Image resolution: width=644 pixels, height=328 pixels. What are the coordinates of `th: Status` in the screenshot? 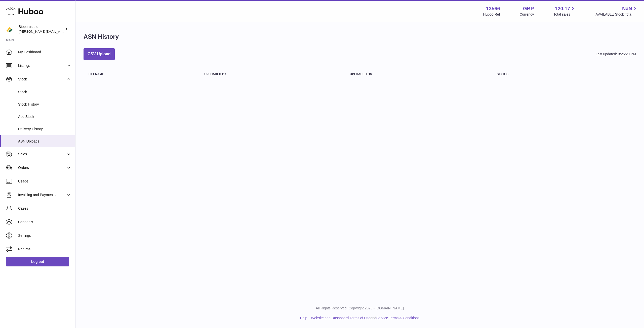 It's located at (541, 74).